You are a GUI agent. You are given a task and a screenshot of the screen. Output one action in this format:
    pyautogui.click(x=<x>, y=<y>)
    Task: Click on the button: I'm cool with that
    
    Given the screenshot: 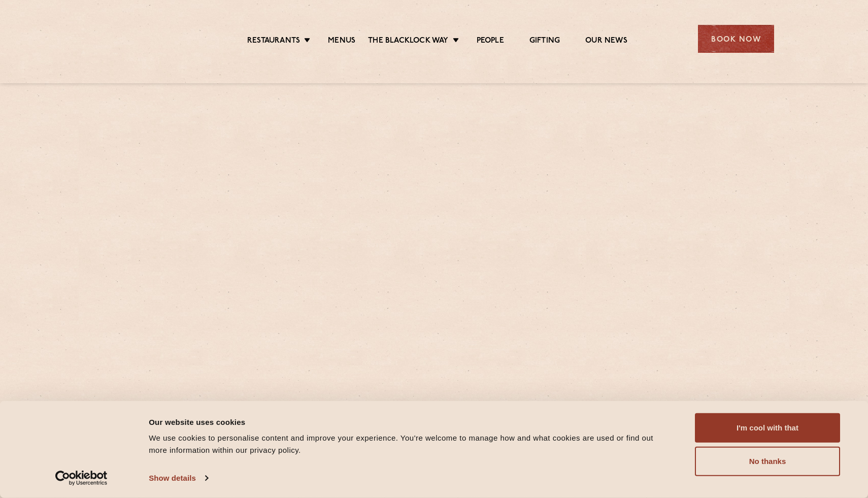 What is the action you would take?
    pyautogui.click(x=767, y=428)
    